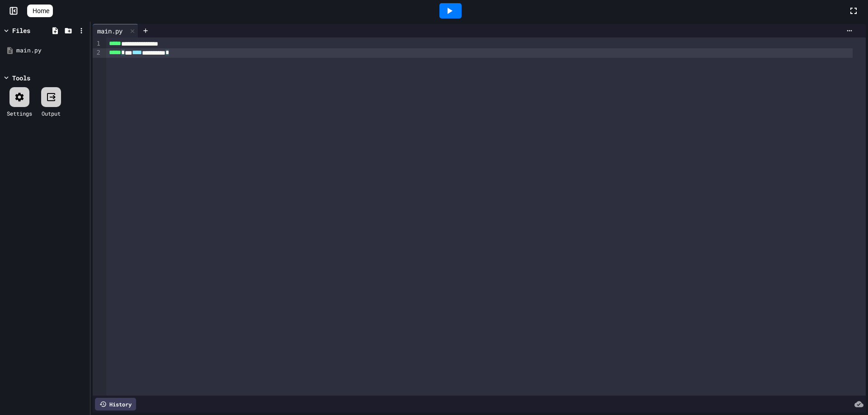 The width and height of the screenshot is (868, 415). I want to click on span: Home, so click(40, 11).